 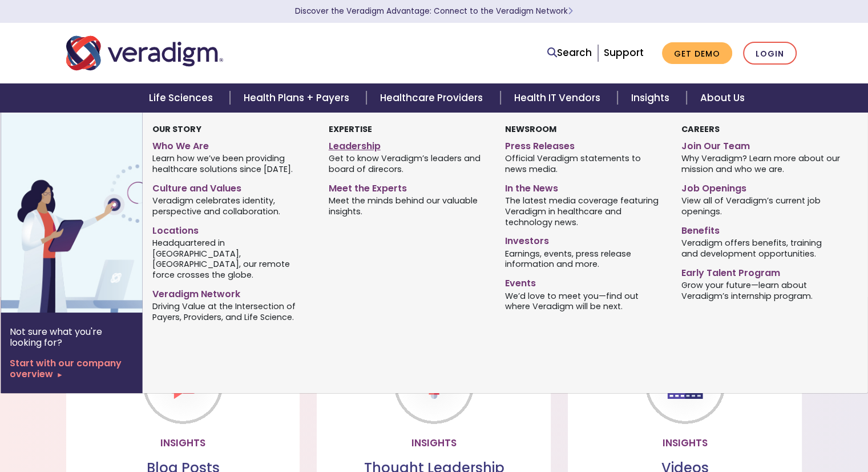 What do you see at coordinates (585, 144) in the screenshot?
I see `a: Press Releases` at bounding box center [585, 144].